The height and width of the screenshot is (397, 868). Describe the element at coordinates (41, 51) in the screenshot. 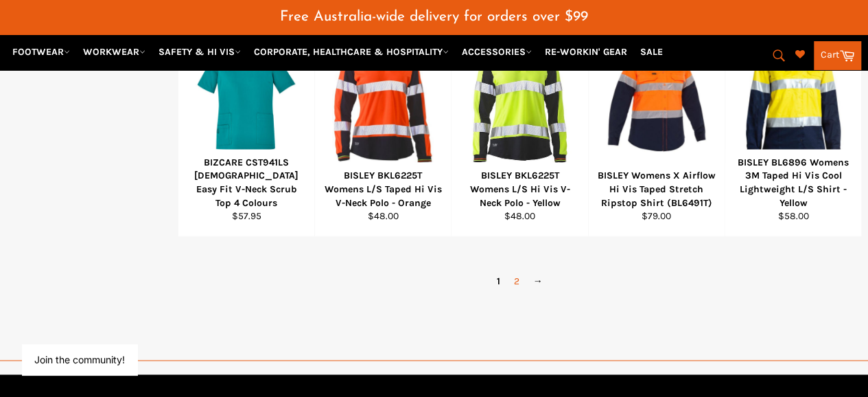

I see `a: FOOTWEAR` at that location.